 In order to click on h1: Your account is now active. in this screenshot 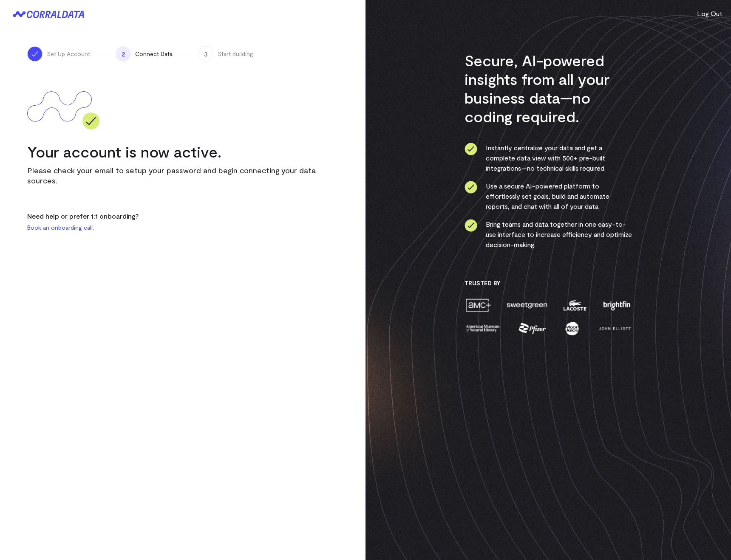, I will do `click(183, 151)`.